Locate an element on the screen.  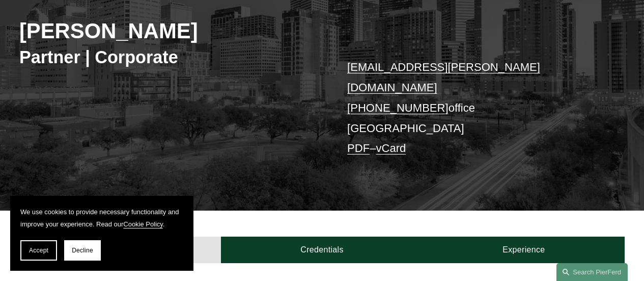
a: Cookie Policy is located at coordinates (143, 224).